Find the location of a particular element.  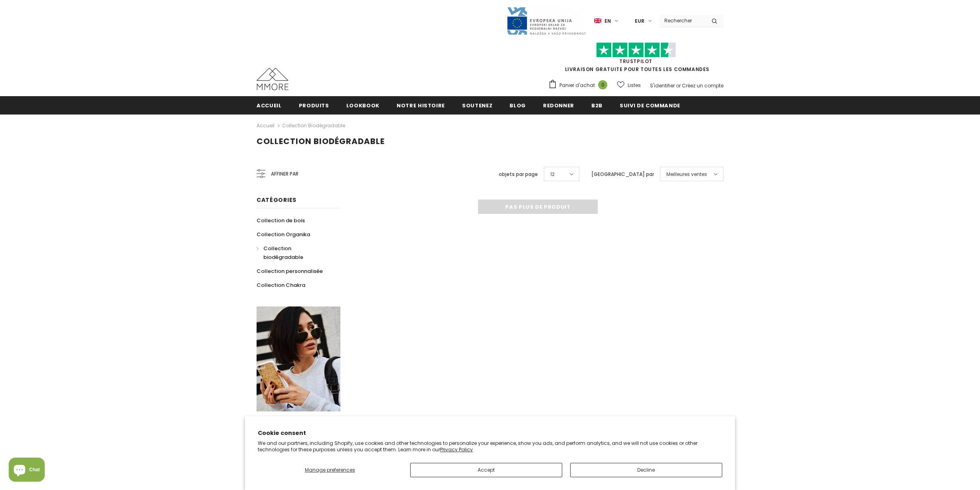

a: Collection de bois is located at coordinates (280, 220).